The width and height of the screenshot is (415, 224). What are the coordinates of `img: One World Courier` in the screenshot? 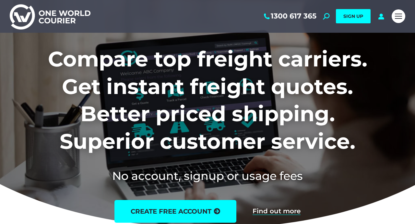 It's located at (50, 16).